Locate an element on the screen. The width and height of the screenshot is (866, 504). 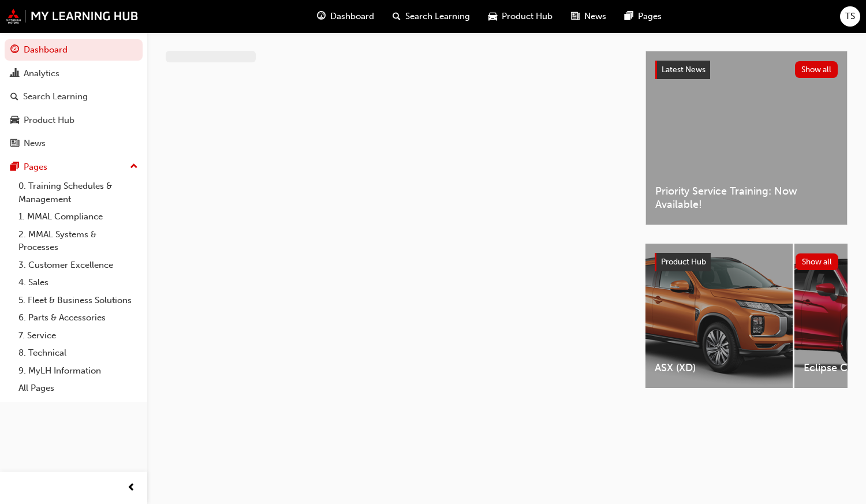
a: 1. MMAL Compliance is located at coordinates (78, 216).